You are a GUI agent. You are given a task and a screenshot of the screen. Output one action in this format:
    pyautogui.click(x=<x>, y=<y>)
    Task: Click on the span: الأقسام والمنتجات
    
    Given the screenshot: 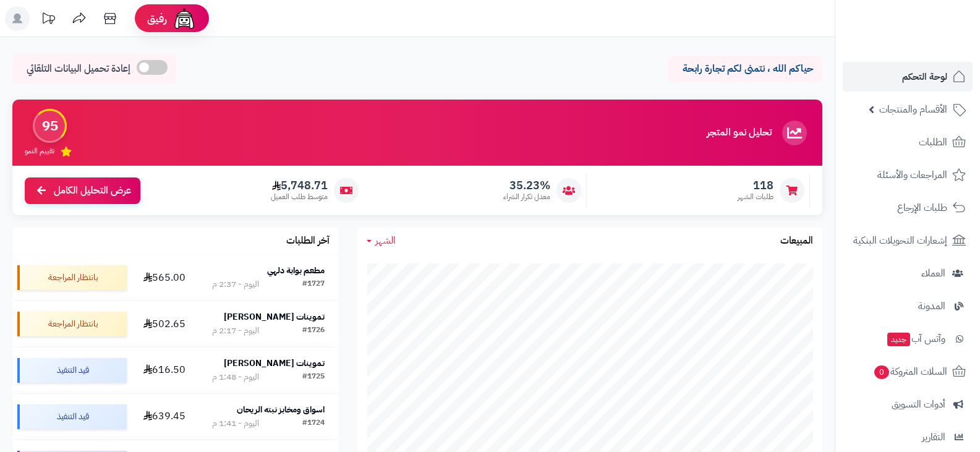 What is the action you would take?
    pyautogui.click(x=914, y=110)
    